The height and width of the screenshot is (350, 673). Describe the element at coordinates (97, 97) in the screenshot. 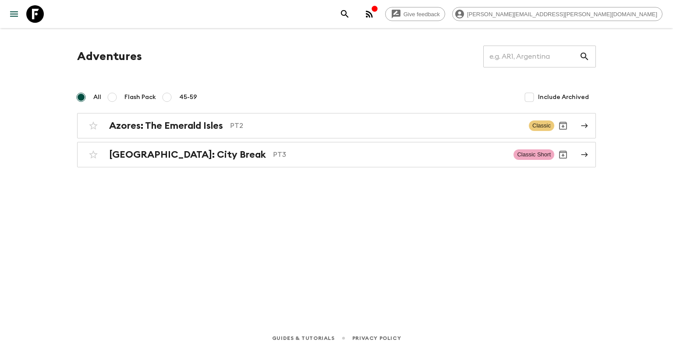

I see `span: All` at that location.